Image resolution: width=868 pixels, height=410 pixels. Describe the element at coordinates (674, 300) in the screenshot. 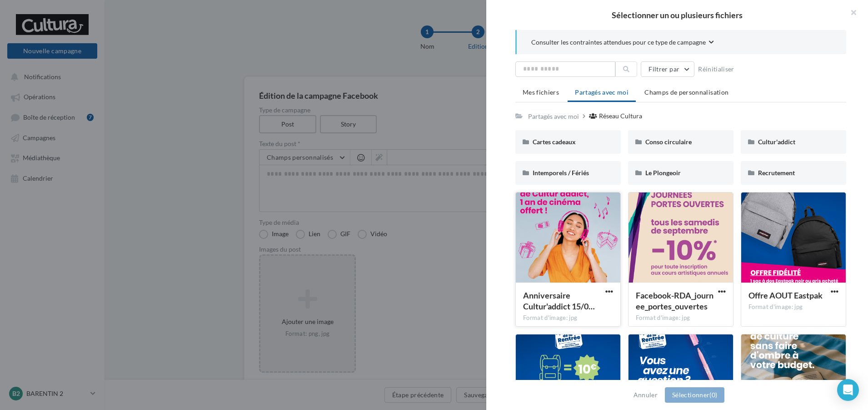

I see `span: Facebook-RDA_journee_portes_ouvertes` at that location.